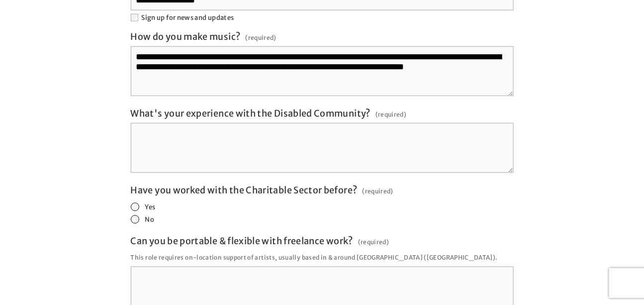 This screenshot has width=644, height=305. Describe the element at coordinates (245, 190) in the screenshot. I see `span: Have you worked with the Charitable Sector before?` at that location.